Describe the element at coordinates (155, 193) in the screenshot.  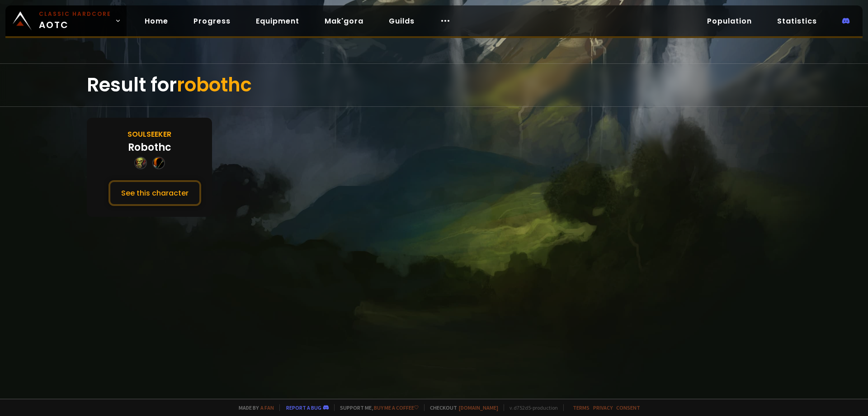
I see `button: See this character` at that location.